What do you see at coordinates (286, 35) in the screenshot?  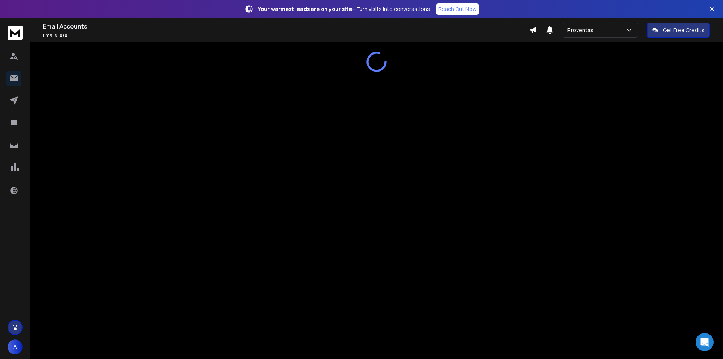 I see `p: Emails :` at bounding box center [286, 35].